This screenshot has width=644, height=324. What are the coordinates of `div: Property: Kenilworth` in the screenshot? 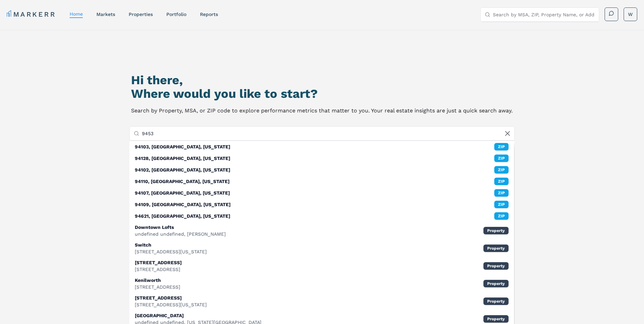 It's located at (322, 284).